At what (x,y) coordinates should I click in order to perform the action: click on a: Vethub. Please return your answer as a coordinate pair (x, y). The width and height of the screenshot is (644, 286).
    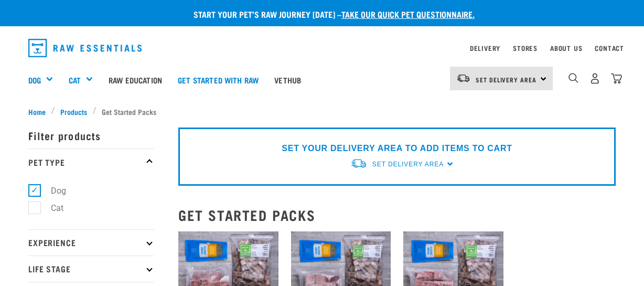
    Looking at the image, I should click on (287, 80).